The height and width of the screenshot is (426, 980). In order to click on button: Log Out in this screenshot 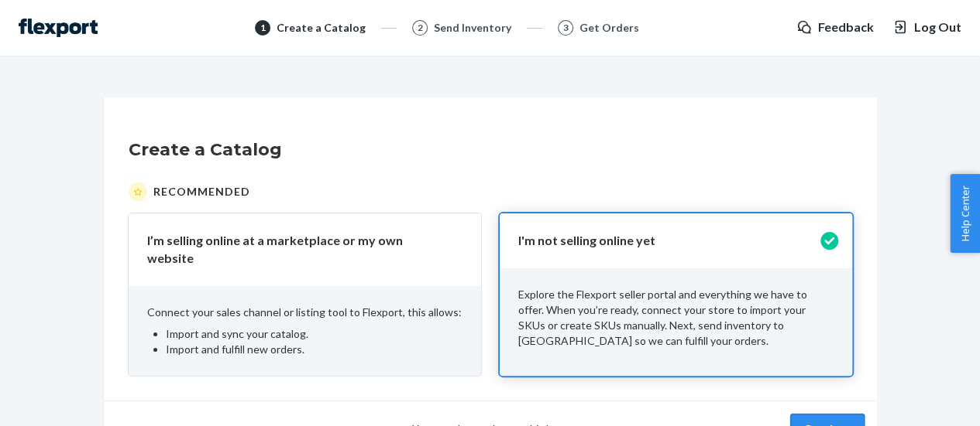, I will do `click(926, 27)`.